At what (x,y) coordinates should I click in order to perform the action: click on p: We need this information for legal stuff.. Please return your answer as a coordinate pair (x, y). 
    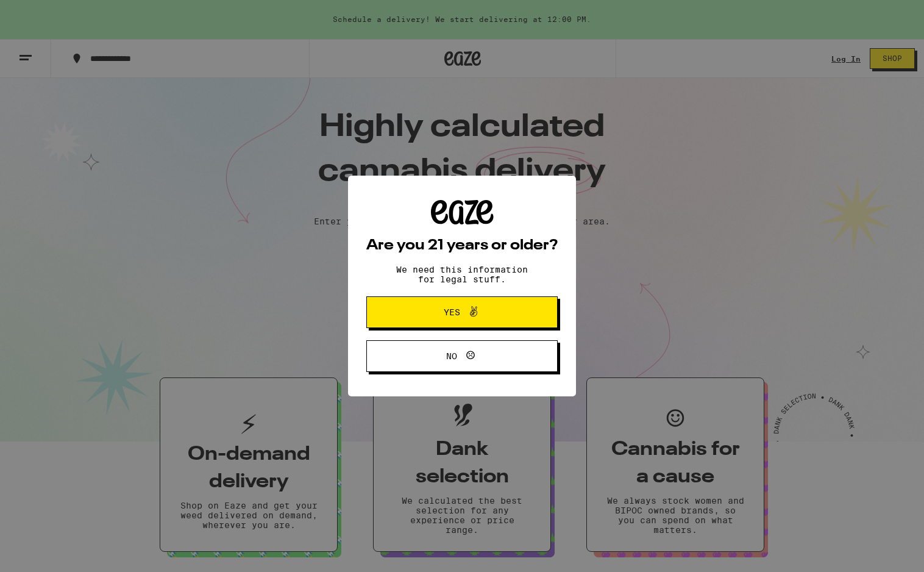
    Looking at the image, I should click on (462, 274).